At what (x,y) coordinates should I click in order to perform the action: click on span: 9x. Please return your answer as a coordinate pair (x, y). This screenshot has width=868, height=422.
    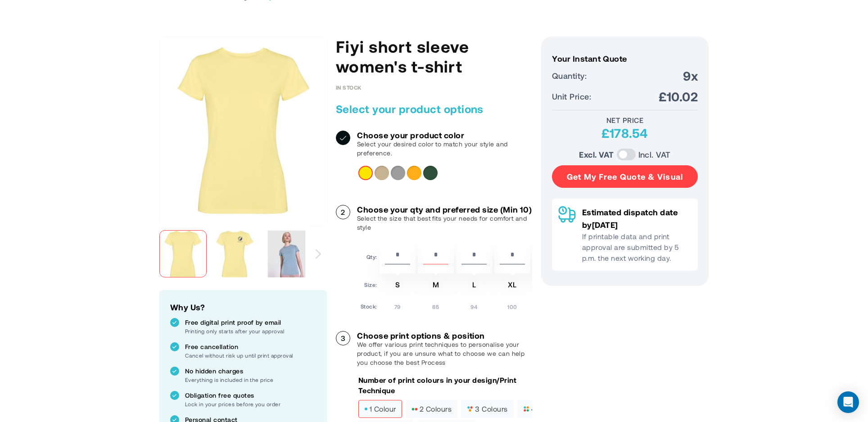
    Looking at the image, I should click on (690, 75).